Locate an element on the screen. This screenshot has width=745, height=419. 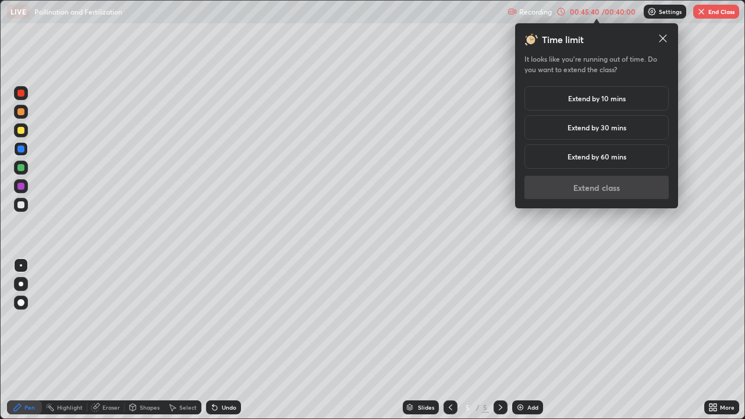
img: end-class-cross is located at coordinates (701, 12).